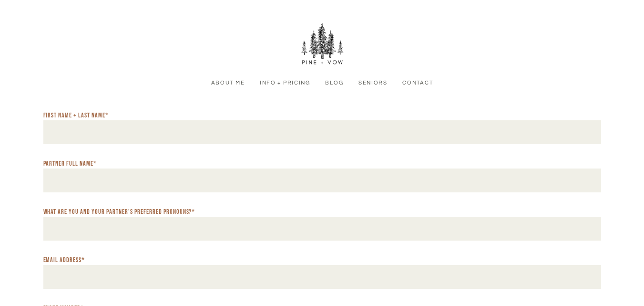  What do you see at coordinates (285, 83) in the screenshot?
I see `a: Info + Pricing` at bounding box center [285, 83].